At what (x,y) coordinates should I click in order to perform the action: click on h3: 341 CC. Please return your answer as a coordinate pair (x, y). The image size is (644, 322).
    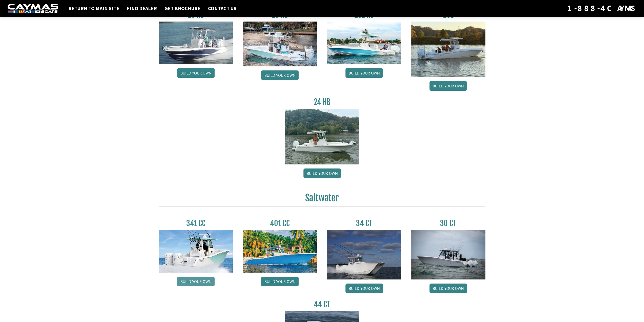
    Looking at the image, I should click on (196, 223).